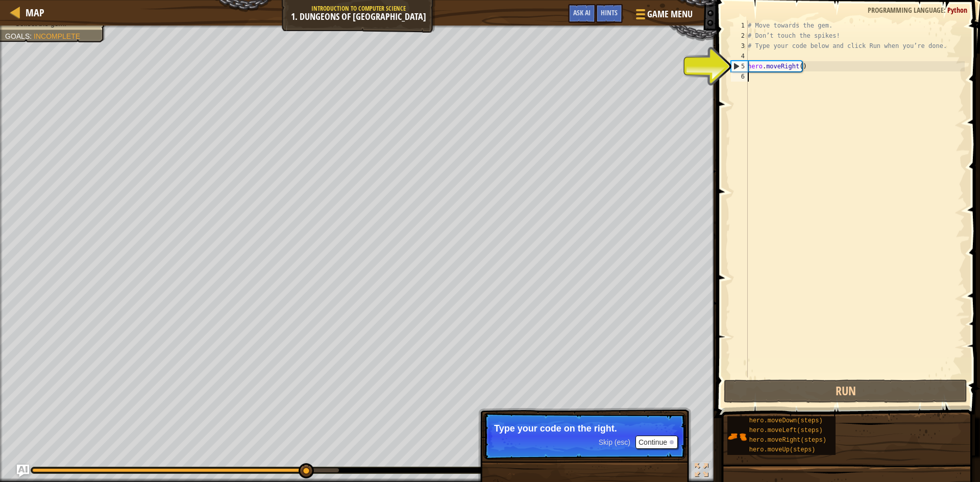  What do you see at coordinates (958, 10) in the screenshot?
I see `span: Python` at bounding box center [958, 10].